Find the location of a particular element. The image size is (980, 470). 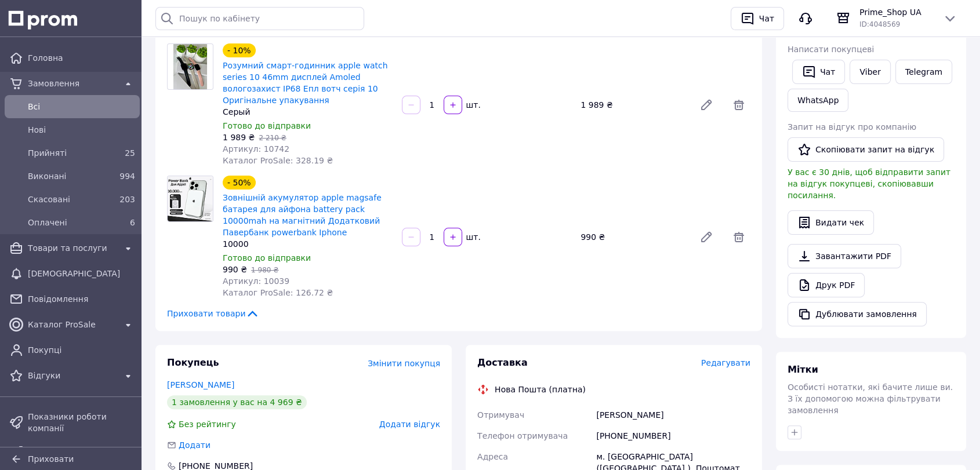

div: Серый is located at coordinates (308, 112).